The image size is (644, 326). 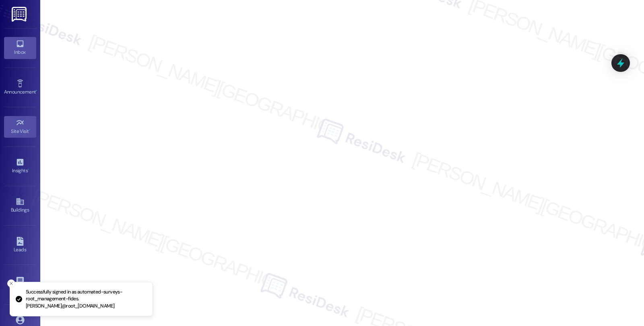 What do you see at coordinates (20, 166) in the screenshot?
I see `a: Insights •` at bounding box center [20, 166].